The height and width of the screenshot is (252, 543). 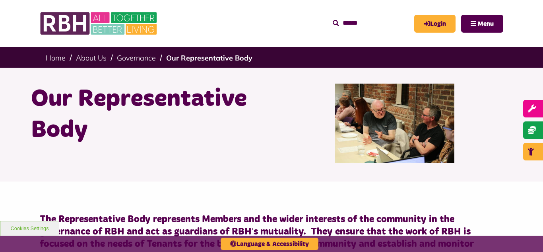 What do you see at coordinates (486, 24) in the screenshot?
I see `span: Menu` at bounding box center [486, 24].